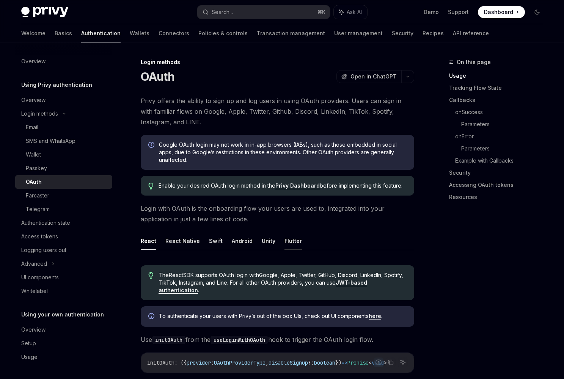 Image resolution: width=564 pixels, height=379 pixels. What do you see at coordinates (45, 12) in the screenshot?
I see `img: dark logo` at bounding box center [45, 12].